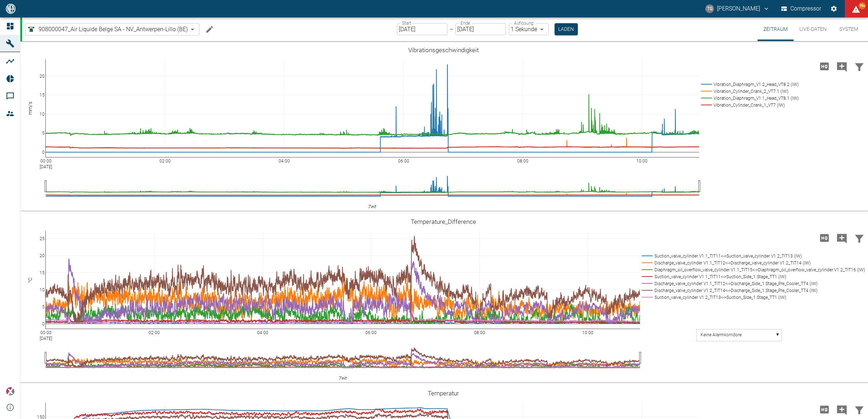 This screenshot has width=868, height=419. Describe the element at coordinates (10, 8) in the screenshot. I see `img: logo` at that location.